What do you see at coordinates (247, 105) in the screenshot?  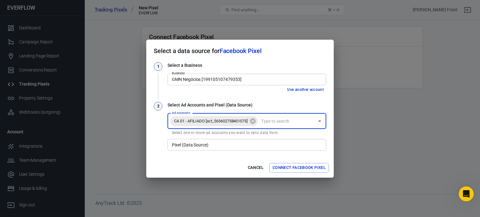 I see `h3: Select Ad Accounts and Pixel (Data Source)` at bounding box center [247, 105].